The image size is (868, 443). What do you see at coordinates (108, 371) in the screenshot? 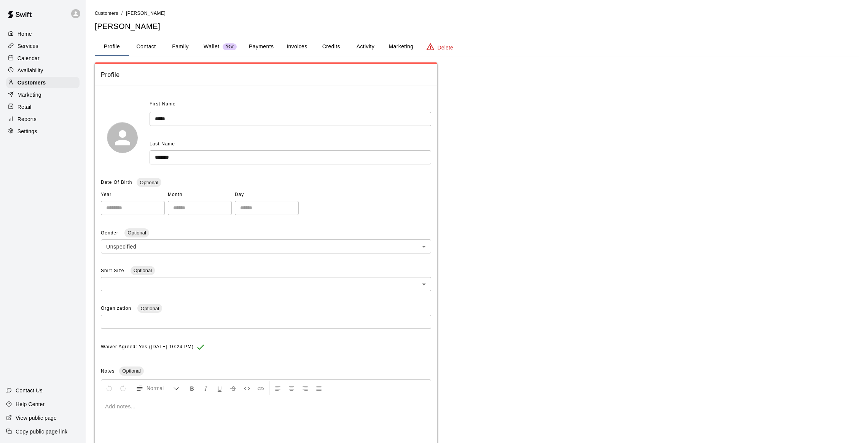
I see `span: Notes` at bounding box center [108, 371].